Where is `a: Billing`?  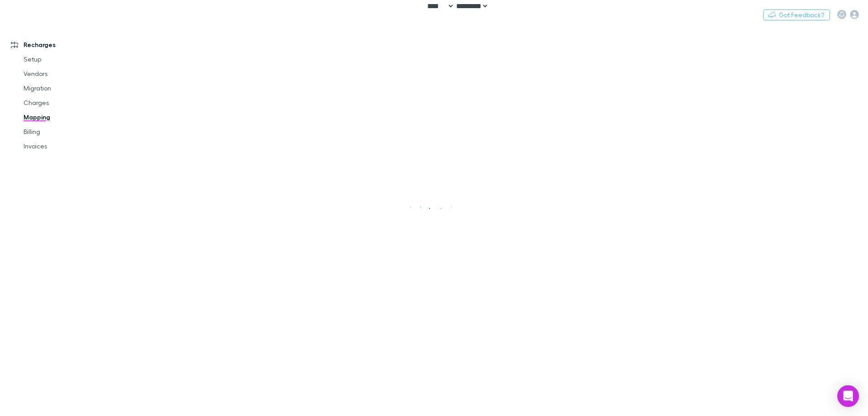
a: Billing is located at coordinates (68, 132).